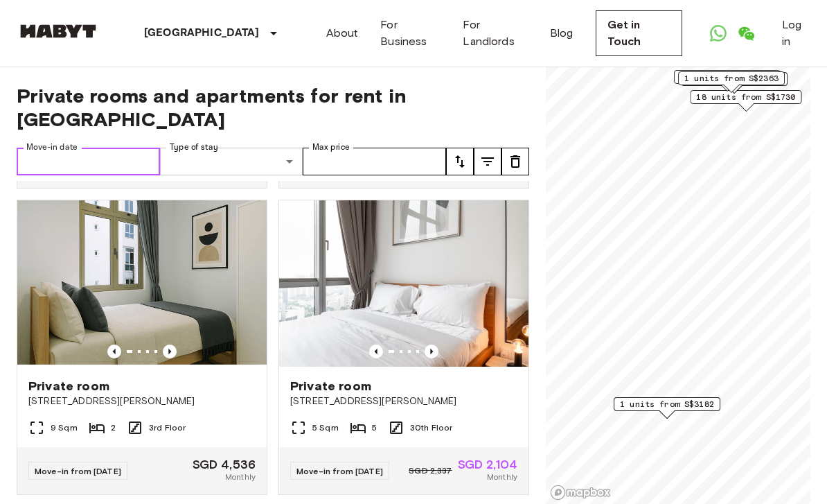 The image size is (827, 504). I want to click on a: Log in, so click(796, 33).